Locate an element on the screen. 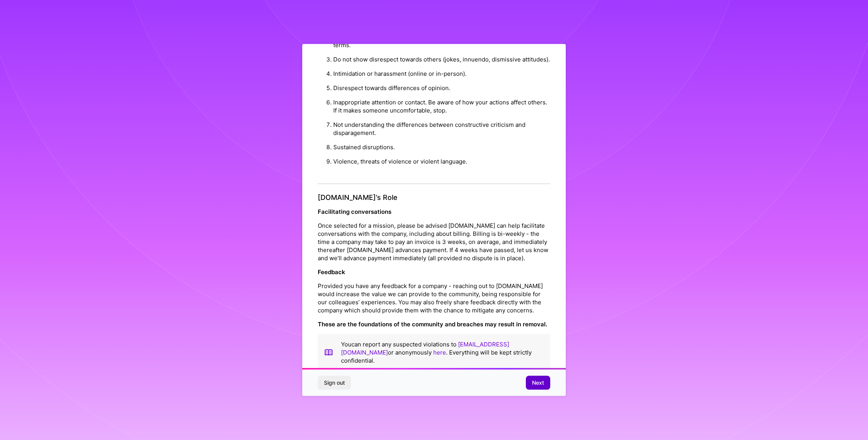  li: Sustained disruptions. is located at coordinates (441, 147).